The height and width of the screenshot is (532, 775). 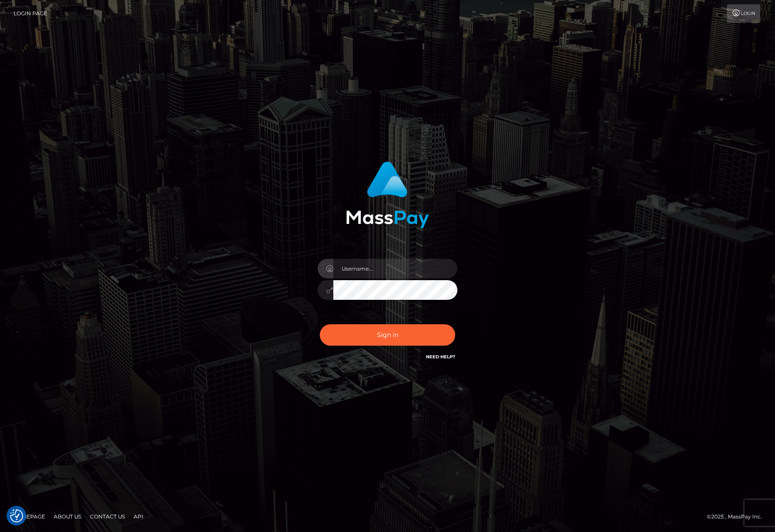 What do you see at coordinates (744, 14) in the screenshot?
I see `a: Login` at bounding box center [744, 14].